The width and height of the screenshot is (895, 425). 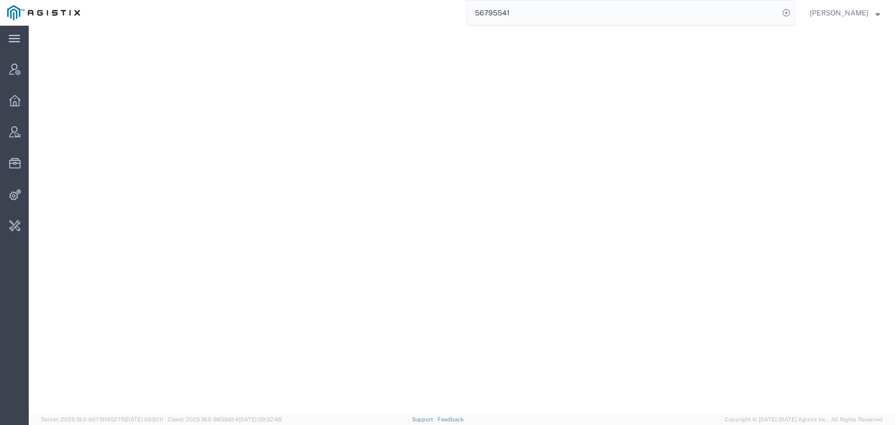 What do you see at coordinates (839, 13) in the screenshot?
I see `span: Jenneffer Jahraus` at bounding box center [839, 13].